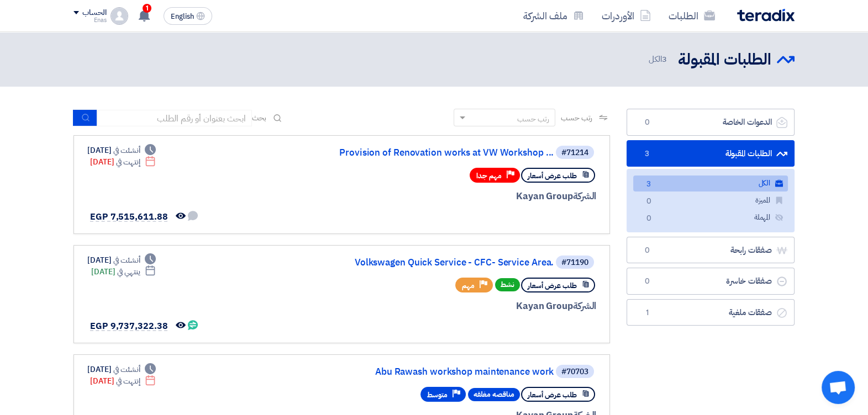  Describe the element at coordinates (507, 285) in the screenshot. I see `span: نشط` at that location.